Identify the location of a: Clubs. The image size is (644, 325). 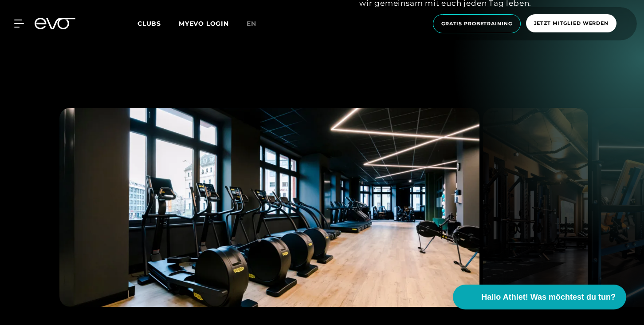
(158, 23).